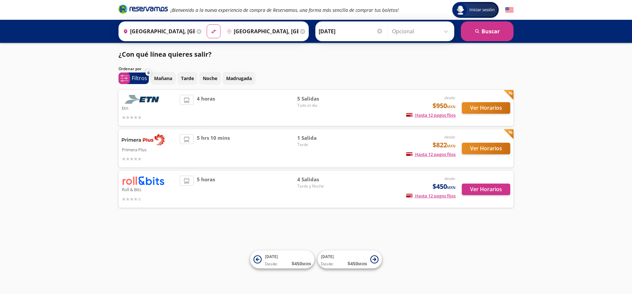  What do you see at coordinates (320, 105) in the screenshot?
I see `span: Todo el día` at bounding box center [320, 105].